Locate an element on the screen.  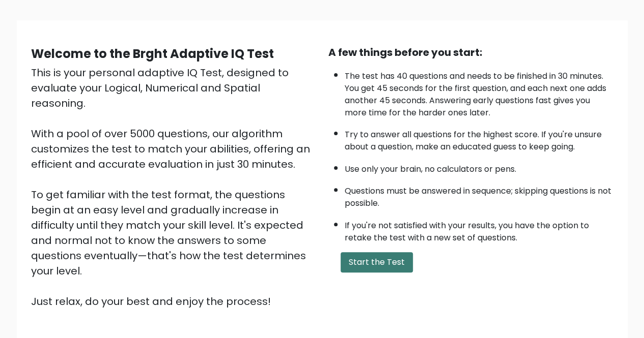
li: Try to answer all questions for the highest score. If you're unsure about a question, make an edu... is located at coordinates (479, 138).